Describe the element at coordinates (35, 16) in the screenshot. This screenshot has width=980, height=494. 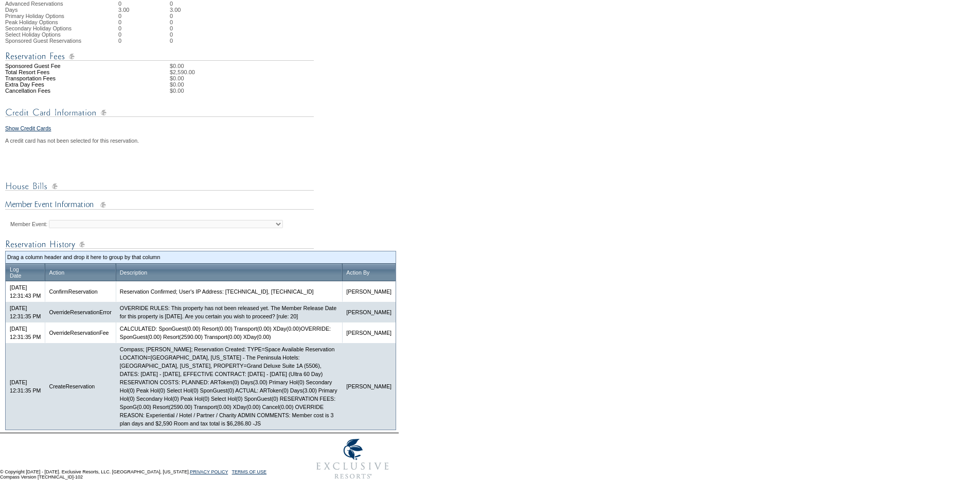
I see `span: Primary Holiday Options` at that location.